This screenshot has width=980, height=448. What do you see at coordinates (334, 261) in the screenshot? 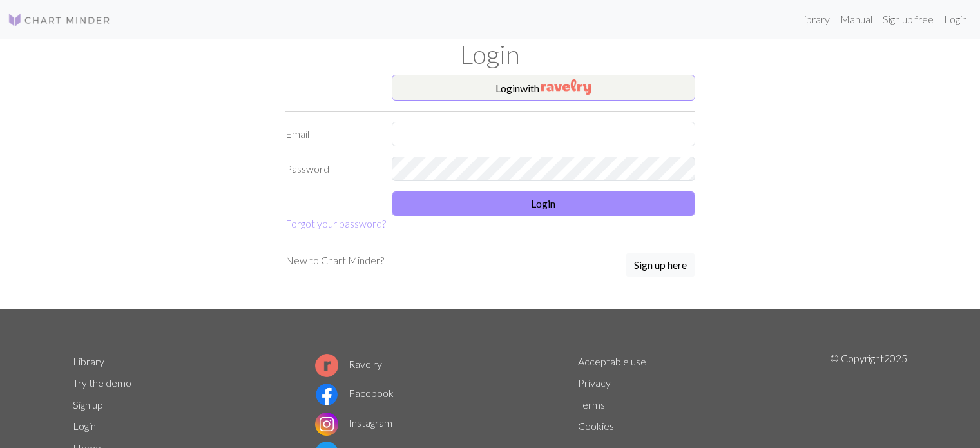
I see `p: New to Chart Minder?` at bounding box center [334, 261].